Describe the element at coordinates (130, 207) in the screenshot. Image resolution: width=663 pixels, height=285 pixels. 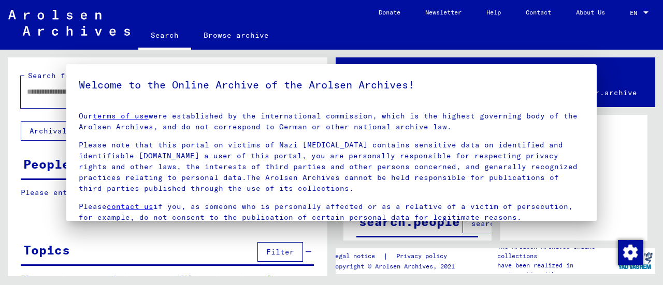
I see `a: contact us` at that location.